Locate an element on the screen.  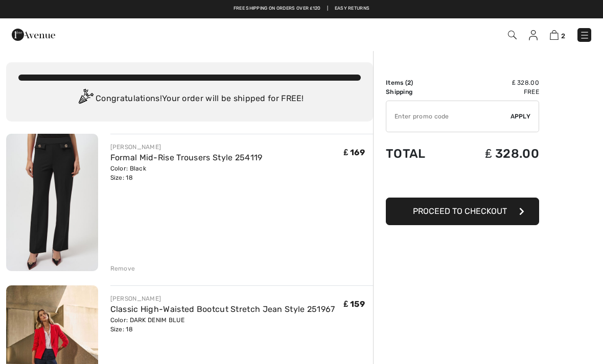
div: Color: DARK DENIM BLUE Size: 18 is located at coordinates (223, 325).